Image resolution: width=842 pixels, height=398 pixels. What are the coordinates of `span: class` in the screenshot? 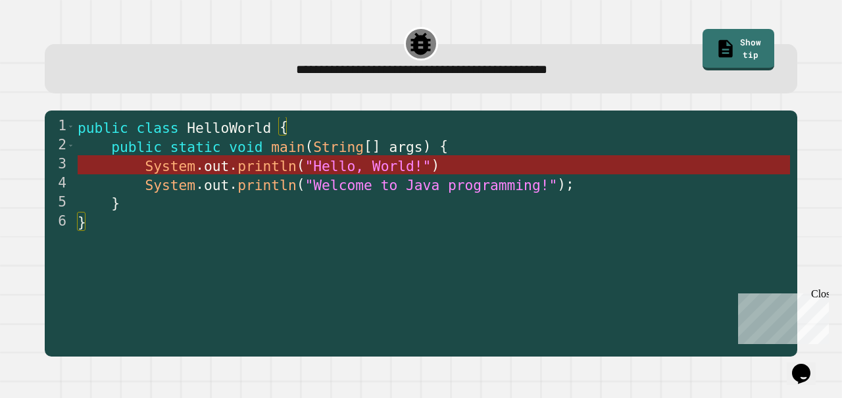 It's located at (158, 127).